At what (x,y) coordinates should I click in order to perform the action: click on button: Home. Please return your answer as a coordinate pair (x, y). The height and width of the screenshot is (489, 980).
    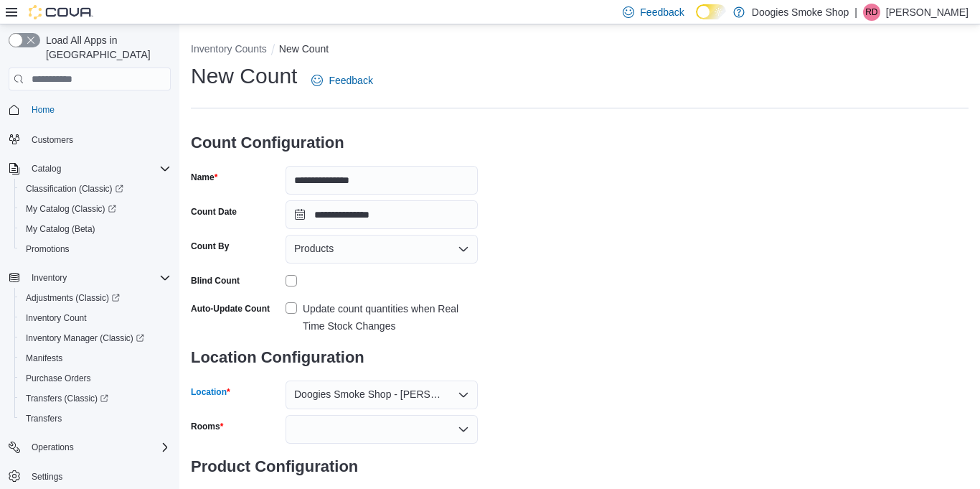
    Looking at the image, I should click on (89, 109).